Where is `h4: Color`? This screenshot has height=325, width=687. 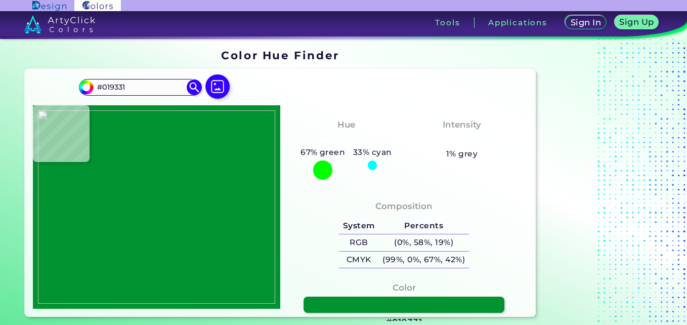
h4: Color is located at coordinates (404, 287).